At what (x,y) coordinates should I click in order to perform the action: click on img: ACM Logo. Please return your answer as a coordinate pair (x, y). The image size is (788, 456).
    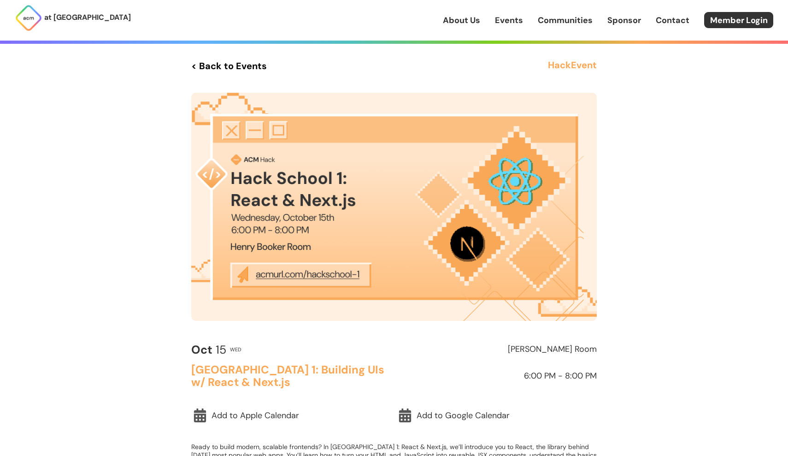
    Looking at the image, I should click on (29, 18).